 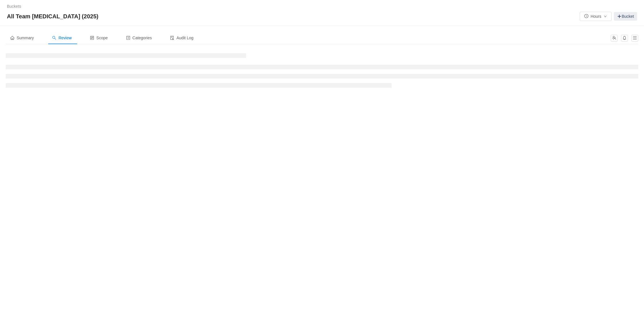 I want to click on span: Categories, so click(x=139, y=38).